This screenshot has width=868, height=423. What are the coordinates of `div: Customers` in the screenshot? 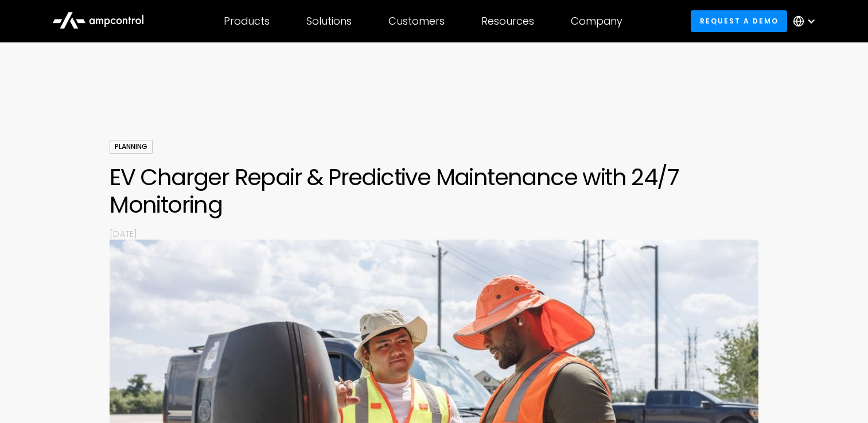 It's located at (417, 21).